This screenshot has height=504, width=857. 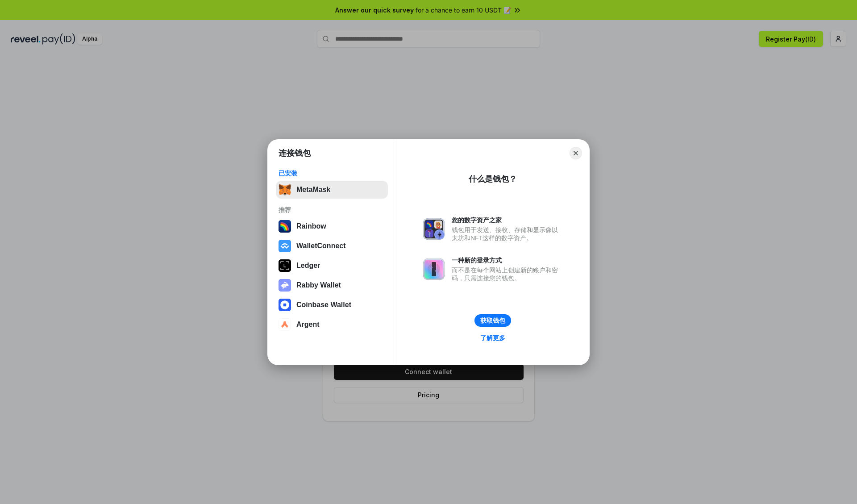 What do you see at coordinates (284, 226) in the screenshot?
I see `img: svg+xml,%3Csvg%20width%3D%22120%22%20height%3D%22120%22%20viewBox%3D%220%200%20120%20120%22%20fil...` at bounding box center [284, 226].